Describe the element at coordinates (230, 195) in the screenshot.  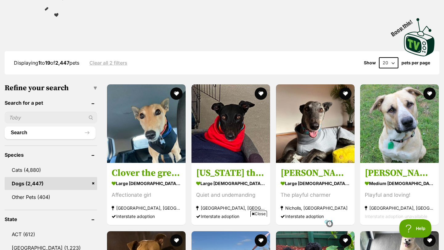
I see `div: Quiet and undemanding` at that location.